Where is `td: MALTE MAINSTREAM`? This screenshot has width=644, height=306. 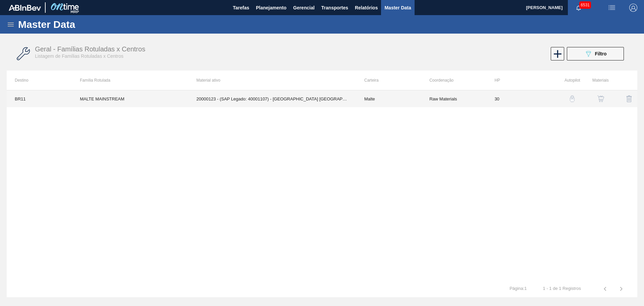 td: MALTE MAINSTREAM is located at coordinates (130, 98).